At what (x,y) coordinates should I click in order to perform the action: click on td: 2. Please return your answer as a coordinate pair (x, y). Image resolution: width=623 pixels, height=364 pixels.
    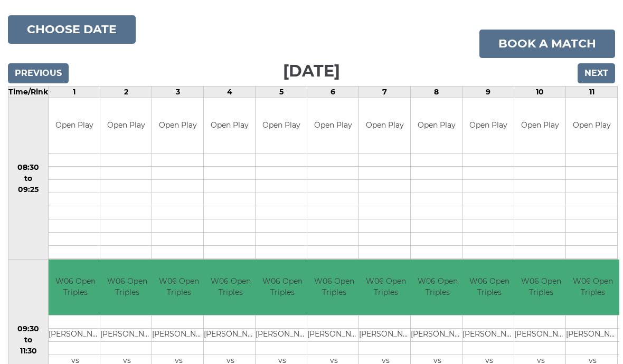
    Looking at the image, I should click on (126, 92).